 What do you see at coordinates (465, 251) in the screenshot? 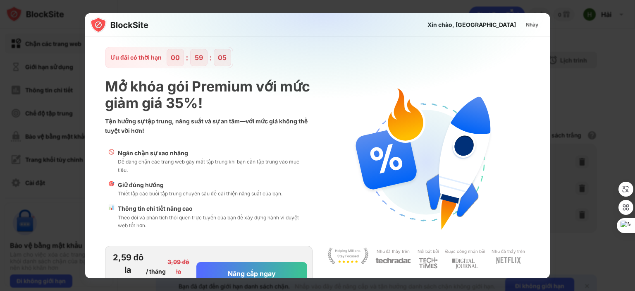
I see `font: Được công nhận bởi` at bounding box center [465, 251].